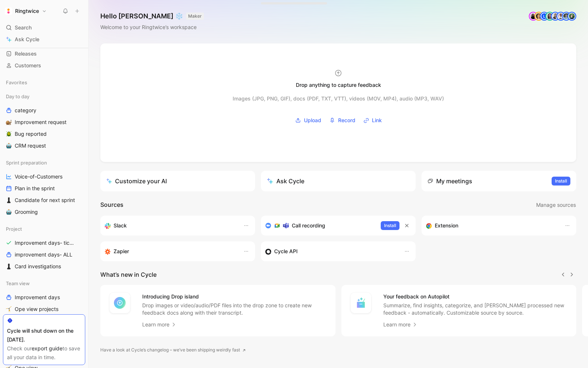 Image resolution: width=588 pixels, height=368 pixels. Describe the element at coordinates (44, 146) in the screenshot. I see `a: 🤖CRM request` at that location.